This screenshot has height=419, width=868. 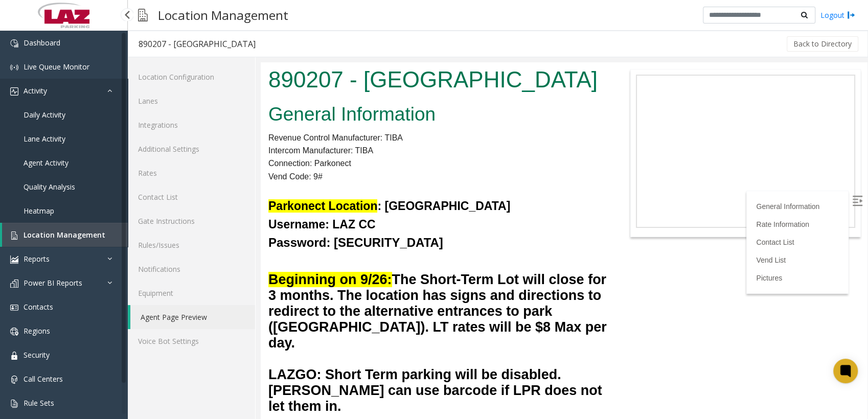 I want to click on span: Reports, so click(x=36, y=259).